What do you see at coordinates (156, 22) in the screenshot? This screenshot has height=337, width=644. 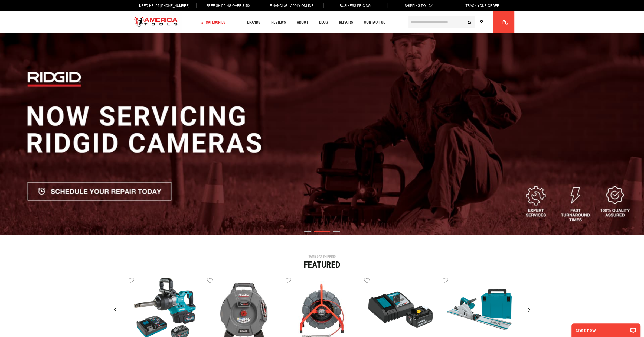 I see `a: store logo` at bounding box center [156, 22].